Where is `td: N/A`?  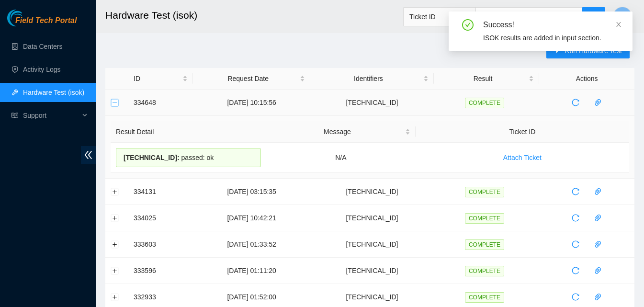 td: N/A is located at coordinates (341, 157).